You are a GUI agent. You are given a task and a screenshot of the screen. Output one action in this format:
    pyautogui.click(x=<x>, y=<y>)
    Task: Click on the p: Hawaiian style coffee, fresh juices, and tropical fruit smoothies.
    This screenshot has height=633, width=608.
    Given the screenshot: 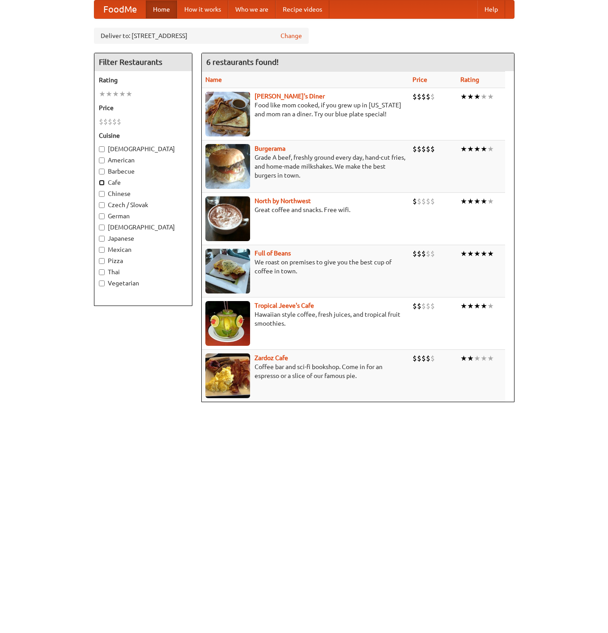 What is the action you would take?
    pyautogui.click(x=305, y=319)
    